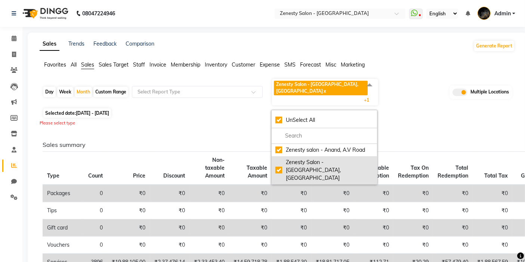 This screenshot has width=525, height=262. What do you see at coordinates (76, 44) in the screenshot?
I see `a: Trends` at bounding box center [76, 44].